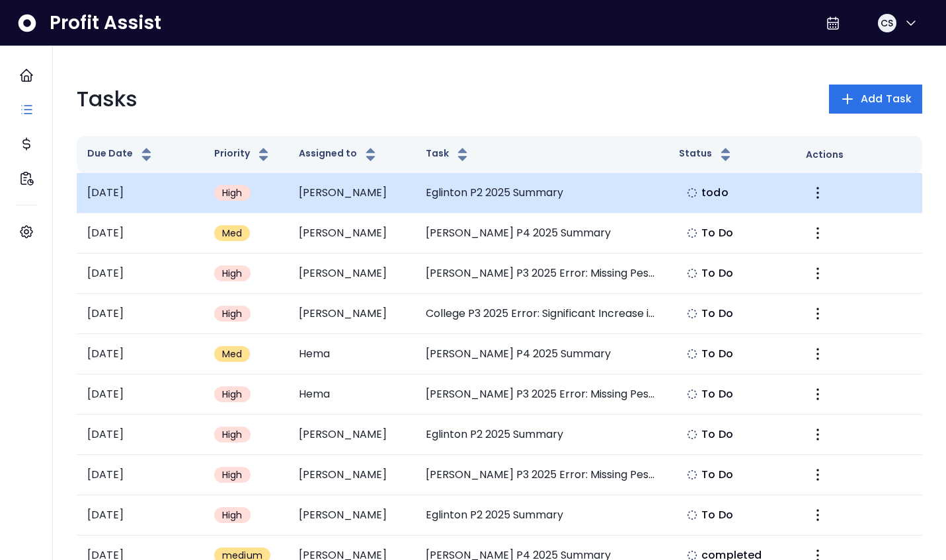 Image resolution: width=946 pixels, height=560 pixels. Describe the element at coordinates (338, 154) in the screenshot. I see `button: Assigned to` at that location.